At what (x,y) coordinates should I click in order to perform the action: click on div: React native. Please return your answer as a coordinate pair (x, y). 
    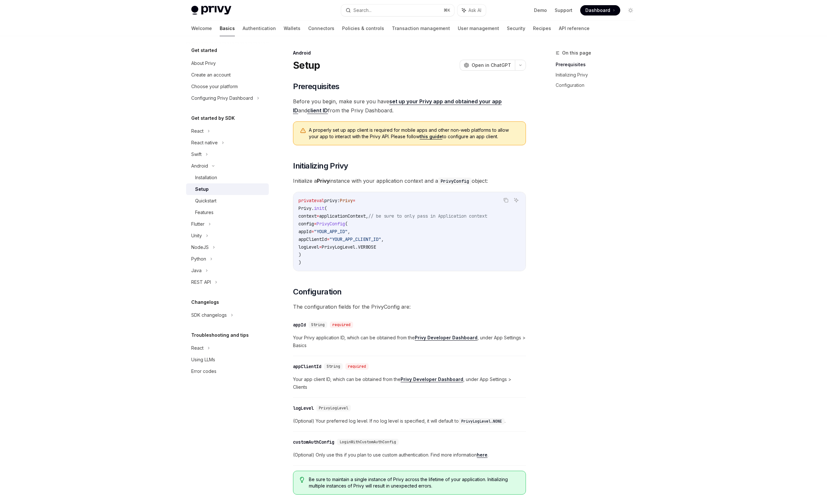
    Looking at the image, I should click on (204, 143).